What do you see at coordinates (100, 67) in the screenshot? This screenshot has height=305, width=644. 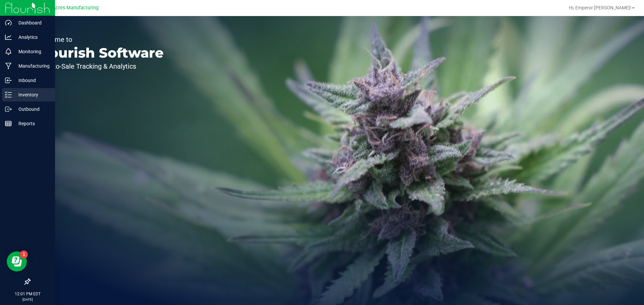 I see `p: Seed-to-Sale Tracking & Analytics` at bounding box center [100, 67].